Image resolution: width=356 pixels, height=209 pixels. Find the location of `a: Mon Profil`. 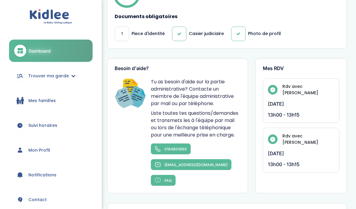

a: Mon Profil is located at coordinates (51, 150).